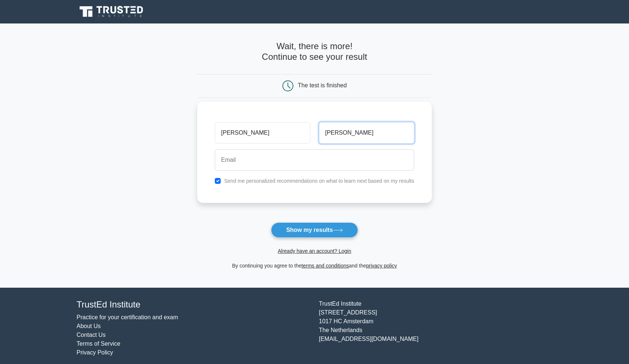 The width and height of the screenshot is (629, 364). I want to click on div: The test is finished, so click(322, 85).